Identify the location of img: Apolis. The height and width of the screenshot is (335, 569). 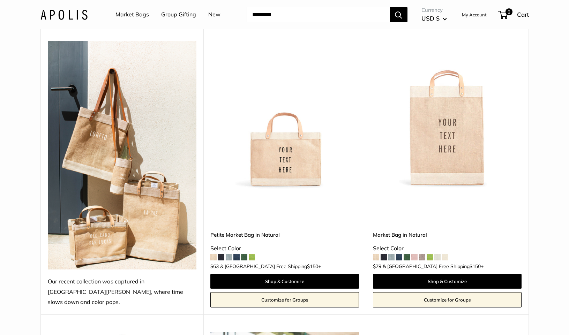
(64, 14).